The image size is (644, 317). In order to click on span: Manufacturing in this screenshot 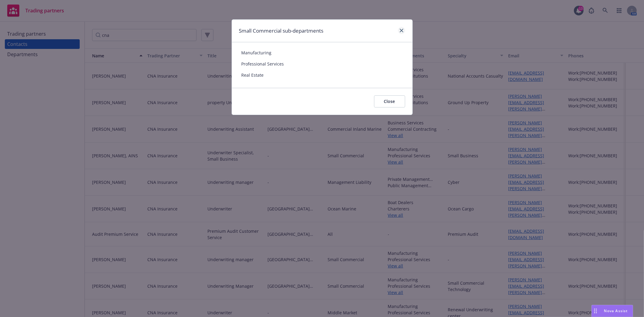, I will do `click(322, 52)`.